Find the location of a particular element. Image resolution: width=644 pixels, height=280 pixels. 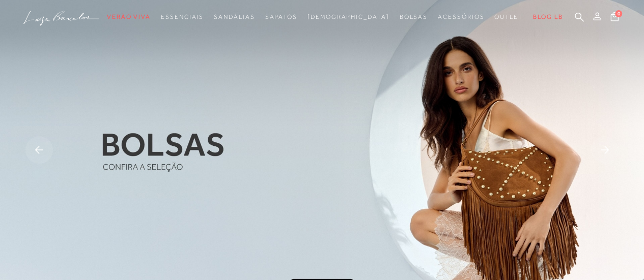

span: Sandálias is located at coordinates (234, 17).